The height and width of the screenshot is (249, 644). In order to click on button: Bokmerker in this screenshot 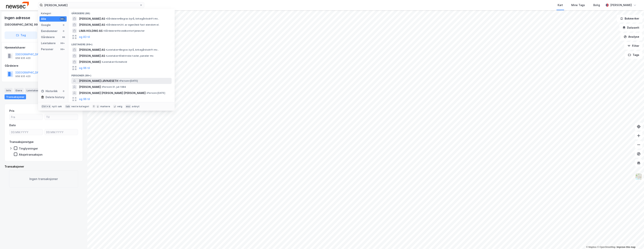, I will do `click(630, 19)`.